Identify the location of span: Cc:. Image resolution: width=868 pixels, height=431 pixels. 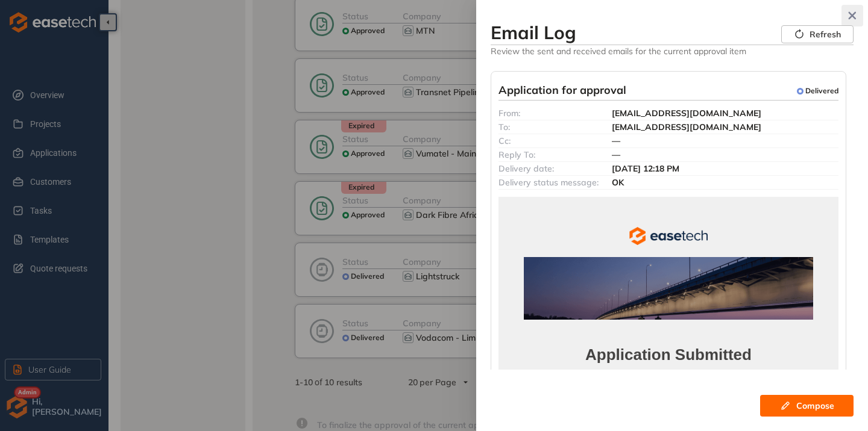
(504, 141).